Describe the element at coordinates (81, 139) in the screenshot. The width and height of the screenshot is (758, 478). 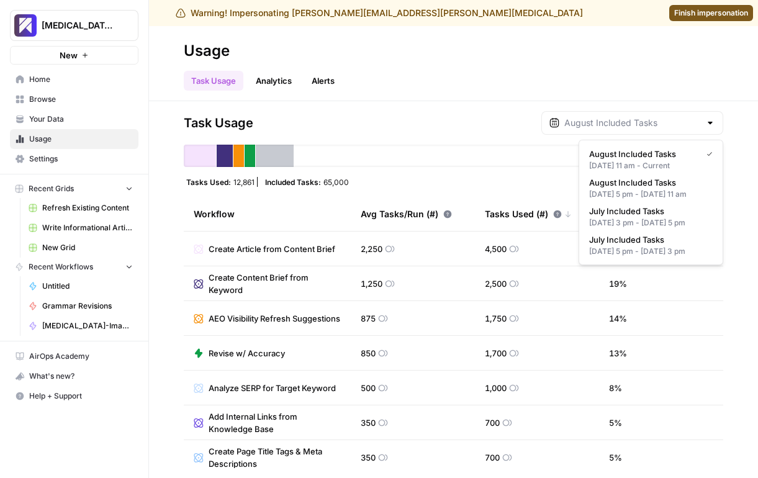
I see `span: Usage` at that location.